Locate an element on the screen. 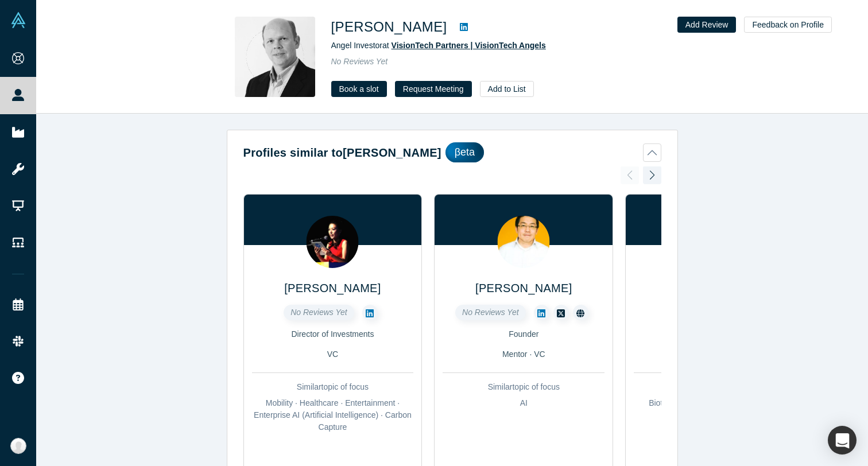 This screenshot has height=466, width=868. div: VC · Mentor is located at coordinates (715, 354).